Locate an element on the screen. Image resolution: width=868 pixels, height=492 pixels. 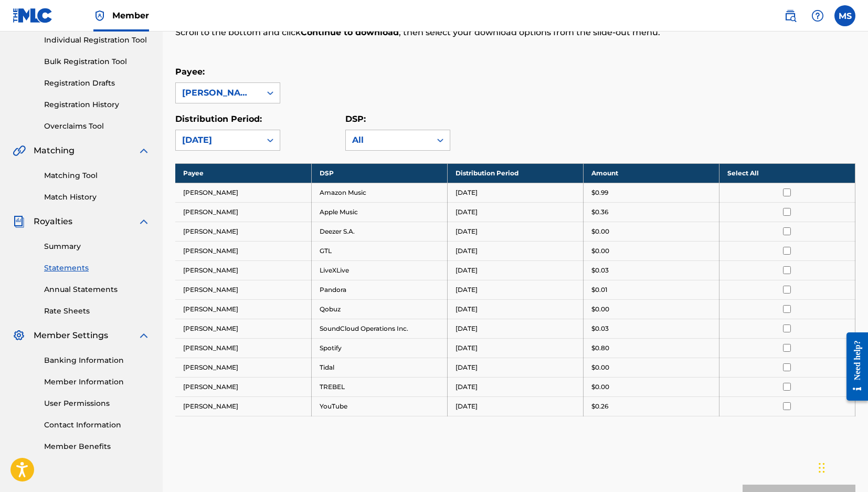
div: Open Resource Center is located at coordinates (18, 45).